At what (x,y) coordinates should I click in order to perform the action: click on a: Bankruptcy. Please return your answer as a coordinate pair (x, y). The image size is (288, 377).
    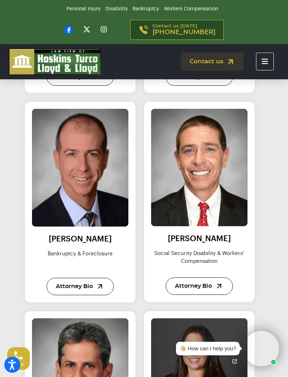
    Looking at the image, I should click on (146, 9).